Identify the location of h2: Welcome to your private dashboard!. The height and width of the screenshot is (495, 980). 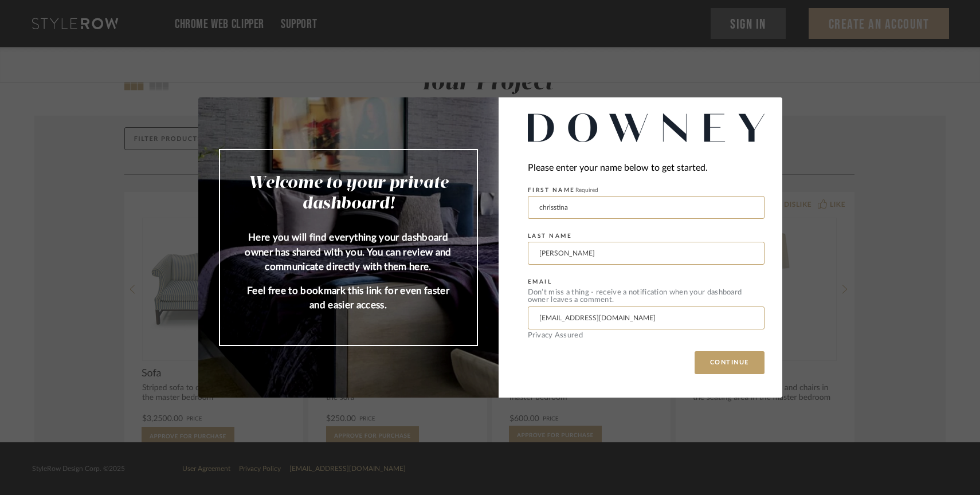
(349, 194).